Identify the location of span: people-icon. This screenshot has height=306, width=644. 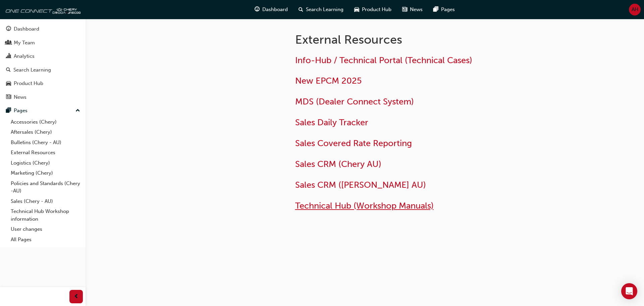
(9, 43).